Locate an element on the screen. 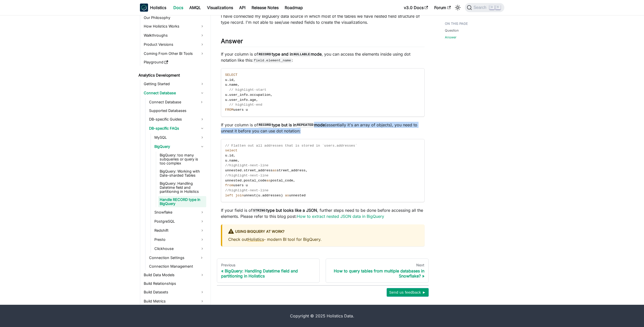 The image size is (644, 327). a: How Holistics Works is located at coordinates (174, 26).